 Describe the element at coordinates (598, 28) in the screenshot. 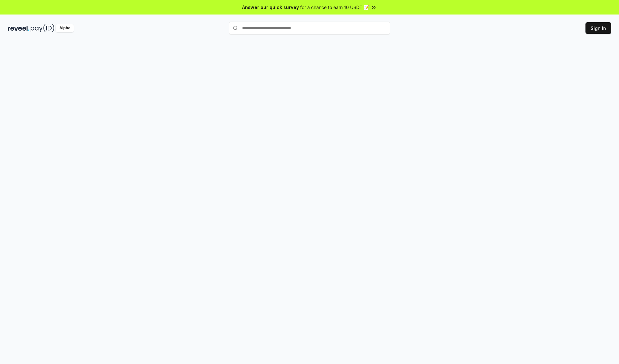

I see `button: Sign In` at that location.